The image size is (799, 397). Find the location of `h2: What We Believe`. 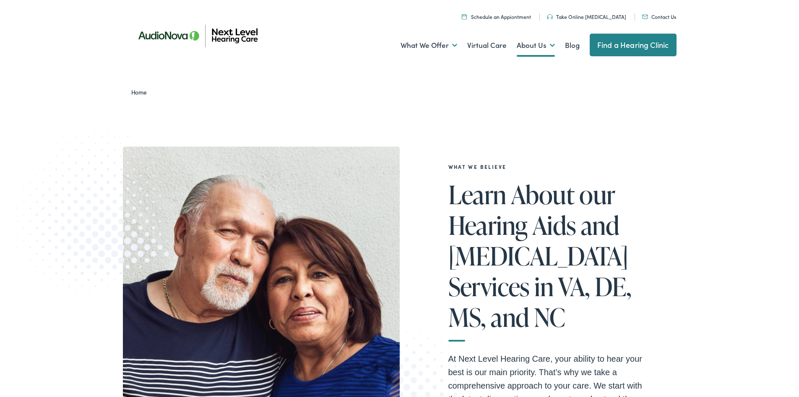

h2: What We Believe is located at coordinates (549, 167).